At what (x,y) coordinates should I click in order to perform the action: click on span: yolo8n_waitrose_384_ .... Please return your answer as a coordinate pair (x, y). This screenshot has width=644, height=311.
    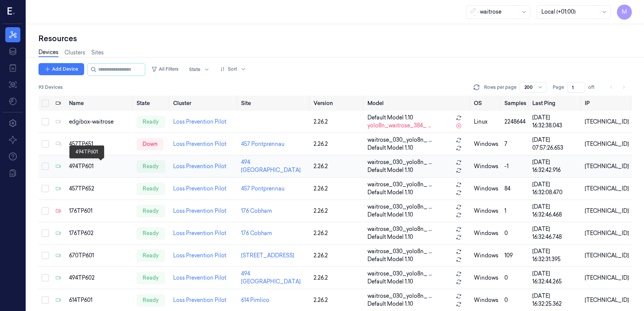
    Looking at the image, I should click on (399, 126).